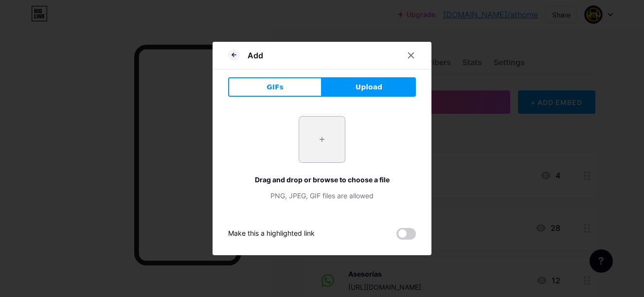  I want to click on button: GIFs, so click(275, 87).